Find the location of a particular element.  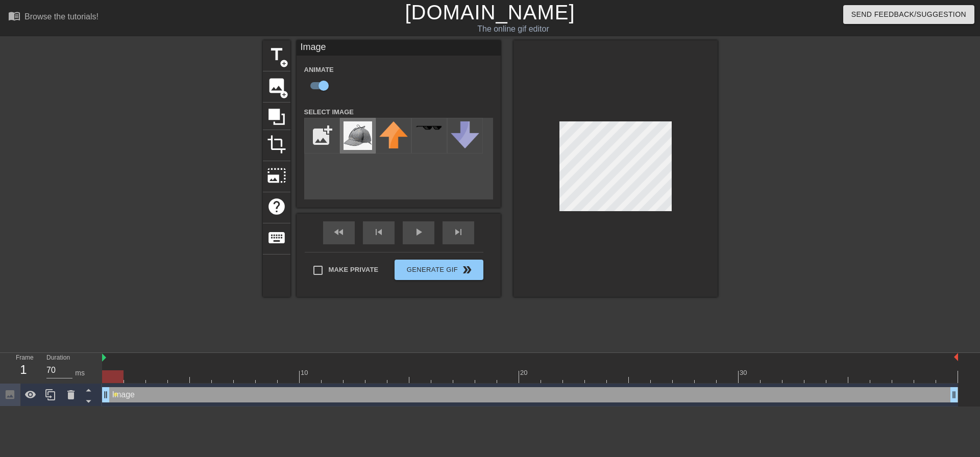

span: Generate Gif is located at coordinates (439, 270).